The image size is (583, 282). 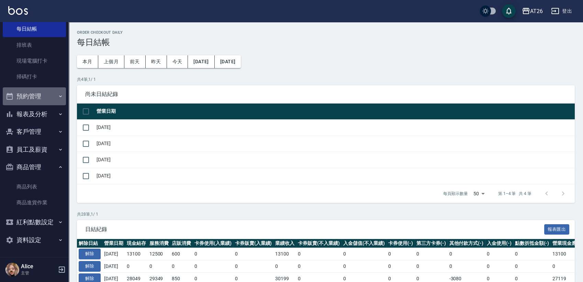 What do you see at coordinates (326, 79) in the screenshot?
I see `p: 共 4 筆, 1 / 1` at bounding box center [326, 79].